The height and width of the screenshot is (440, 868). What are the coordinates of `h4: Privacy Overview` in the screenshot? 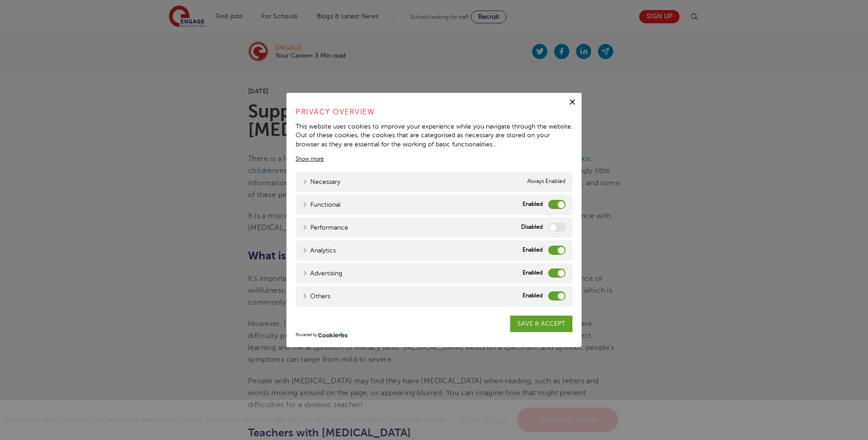 It's located at (434, 112).